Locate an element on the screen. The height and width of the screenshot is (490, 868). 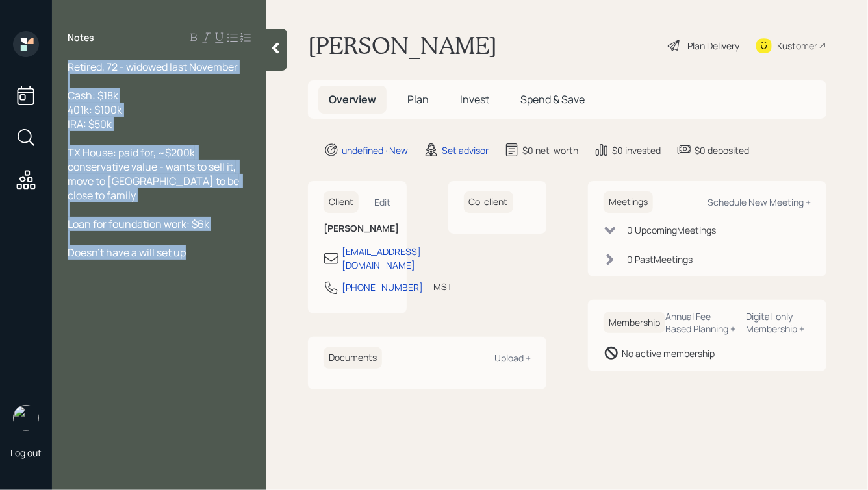
div: Annual Fee Based Planning + is located at coordinates (700, 322).